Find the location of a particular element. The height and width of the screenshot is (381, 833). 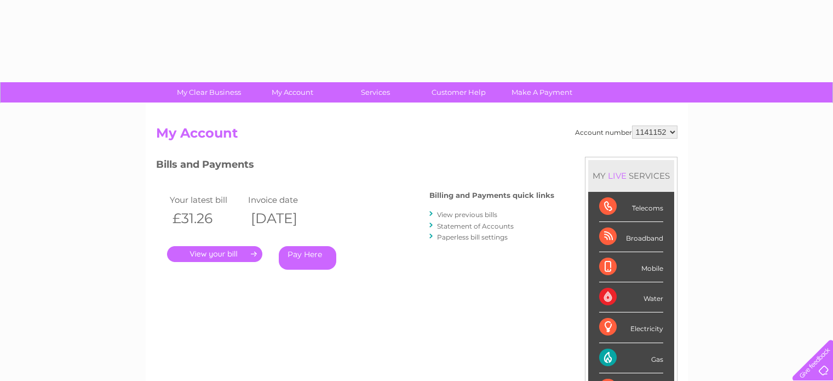

a: Services is located at coordinates (375, 92).